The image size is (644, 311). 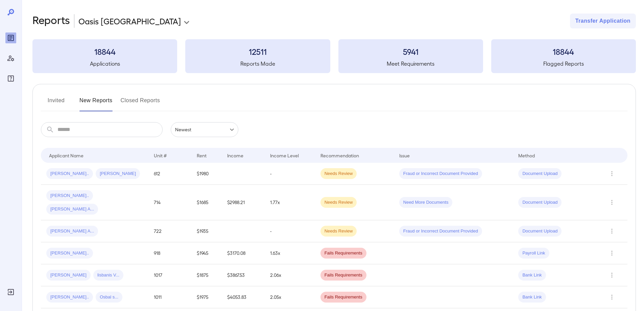 I want to click on span: Osbal s..., so click(x=109, y=297).